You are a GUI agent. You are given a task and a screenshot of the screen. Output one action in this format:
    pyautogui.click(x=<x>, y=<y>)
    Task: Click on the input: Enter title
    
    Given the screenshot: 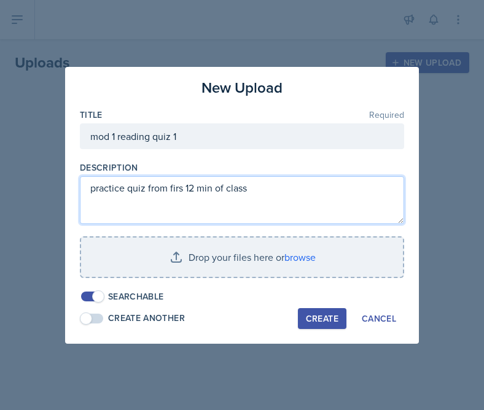 What is the action you would take?
    pyautogui.click(x=242, y=136)
    